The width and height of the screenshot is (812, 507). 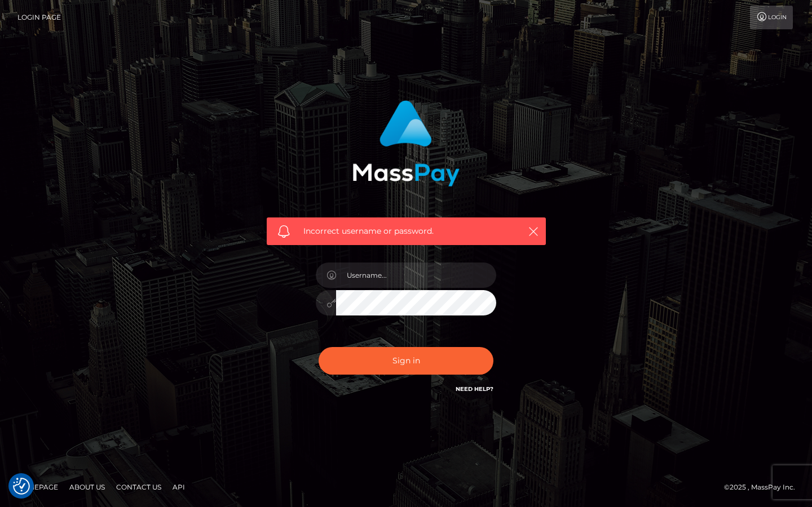 I want to click on img: Revisit consent button, so click(x=21, y=486).